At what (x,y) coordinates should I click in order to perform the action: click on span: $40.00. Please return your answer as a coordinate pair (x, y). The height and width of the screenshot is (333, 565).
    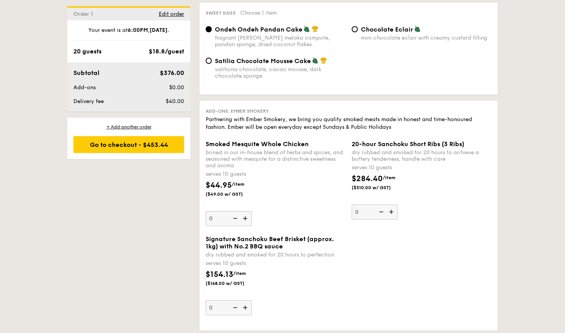
    Looking at the image, I should click on (175, 101).